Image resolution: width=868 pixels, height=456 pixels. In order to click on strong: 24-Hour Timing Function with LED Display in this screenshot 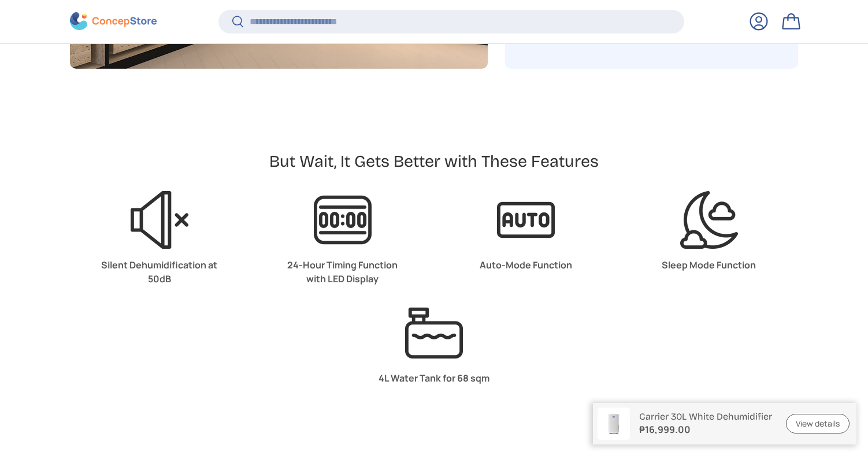, I will do `click(342, 272)`.